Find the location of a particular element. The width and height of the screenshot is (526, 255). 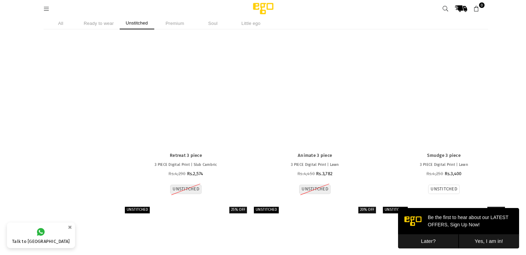

a: Search is located at coordinates (446, 9).